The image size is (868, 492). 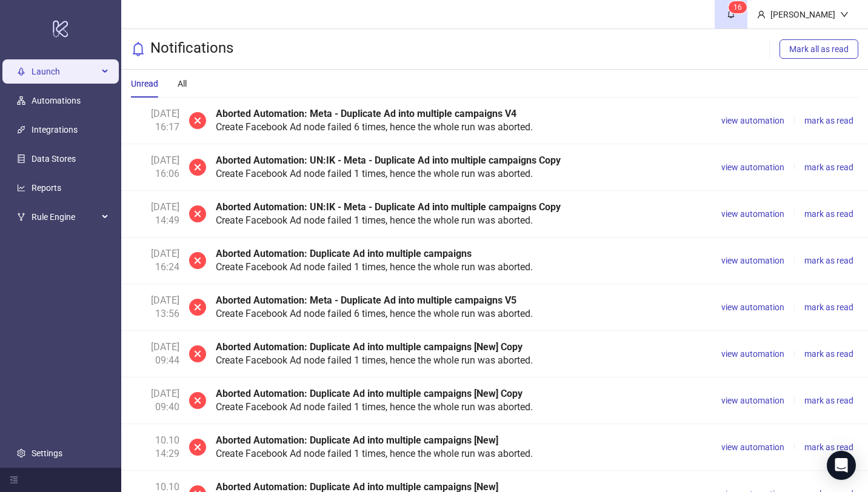 What do you see at coordinates (357, 439) in the screenshot?
I see `b: Aborted Automation: Duplicate Ad into multiple campaigns [New]` at bounding box center [357, 439].